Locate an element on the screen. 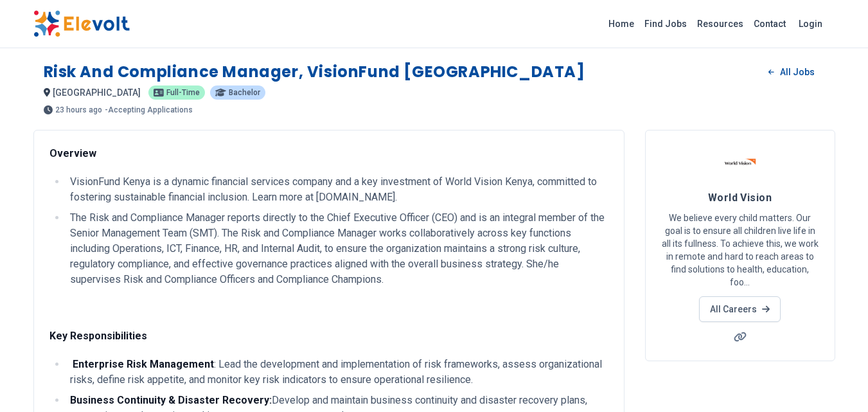 This screenshot has height=412, width=868. strong: Key Responsibilities is located at coordinates (98, 335).